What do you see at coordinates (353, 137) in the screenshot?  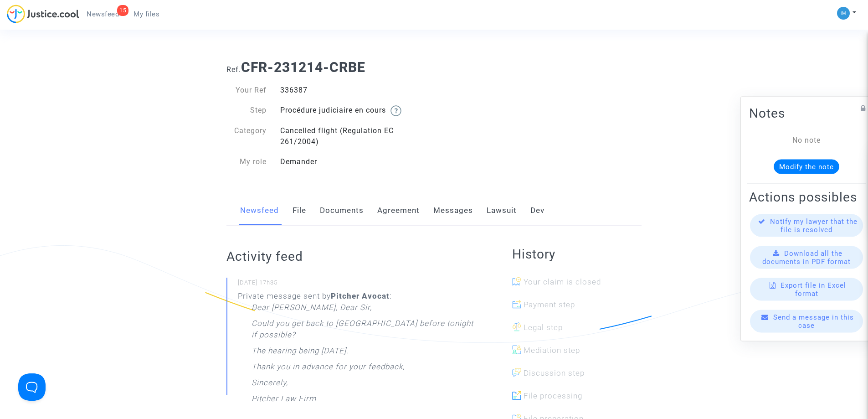 I see `div: Cancelled flight (Regulation EC 261/2004)` at bounding box center [353, 137].